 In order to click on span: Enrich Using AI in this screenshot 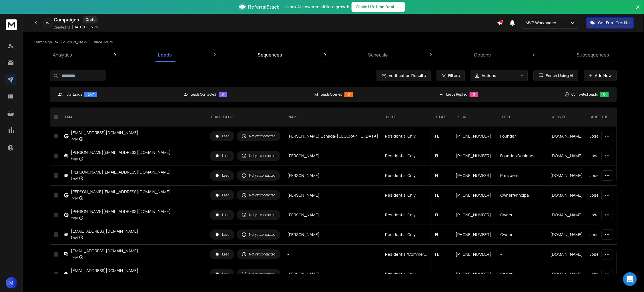, I will do `click(558, 76)`.